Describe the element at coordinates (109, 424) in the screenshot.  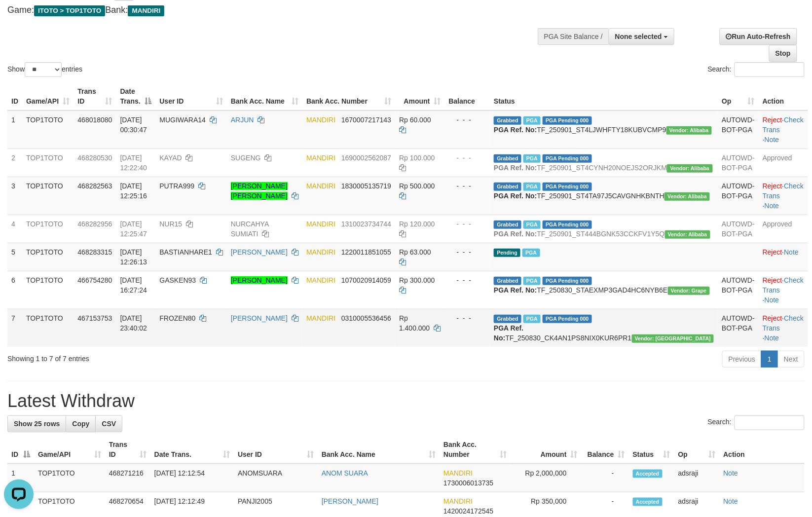
I see `span: CSV` at that location.